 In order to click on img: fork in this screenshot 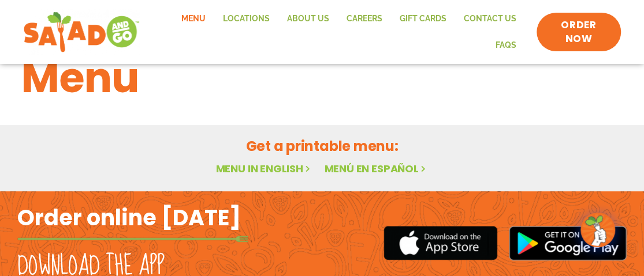, I will do `click(133, 239)`.